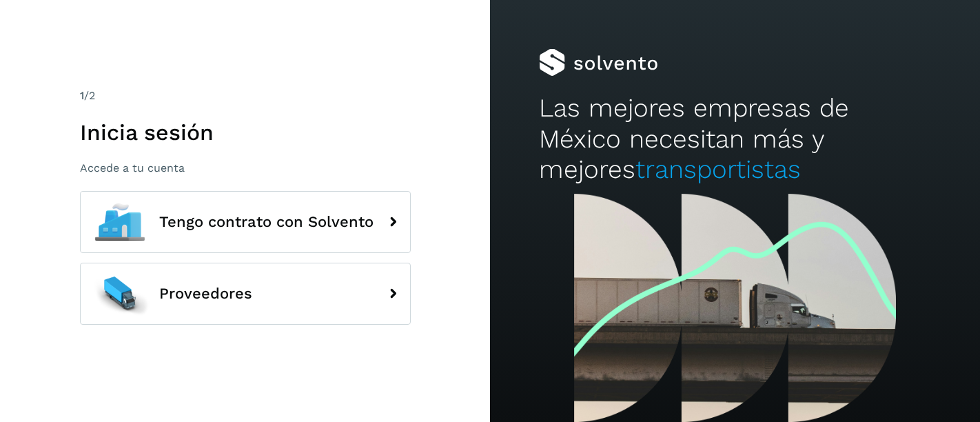 This screenshot has height=422, width=980. What do you see at coordinates (734, 138) in the screenshot?
I see `h2: Las mejores empresas de México necesitan más y mejores` at bounding box center [734, 138].